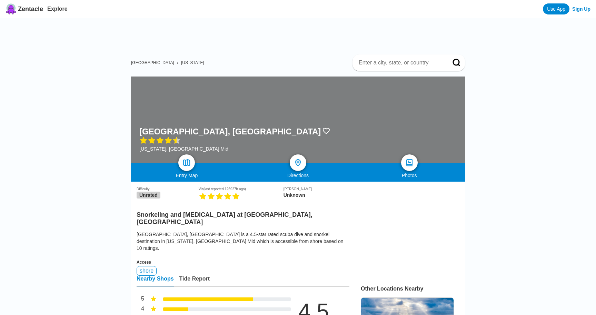 This screenshot has width=596, height=315. What do you see at coordinates (298, 163) in the screenshot?
I see `img: directions` at bounding box center [298, 163].